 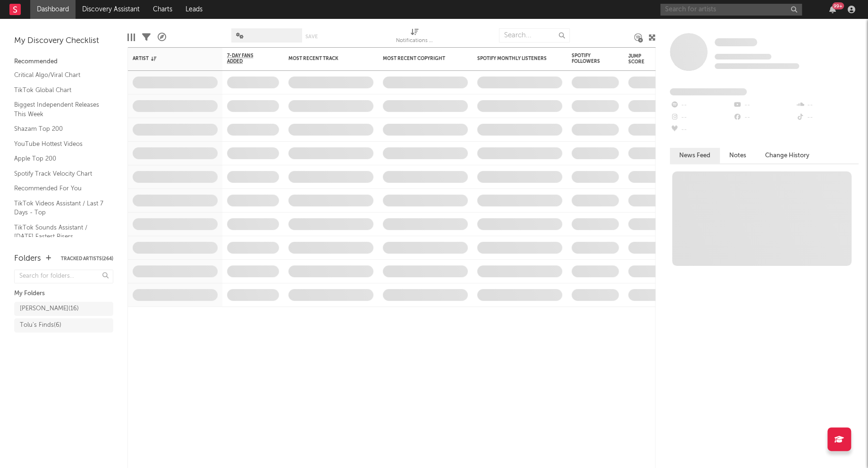 I want to click on div: Edit Columns, so click(x=132, y=37).